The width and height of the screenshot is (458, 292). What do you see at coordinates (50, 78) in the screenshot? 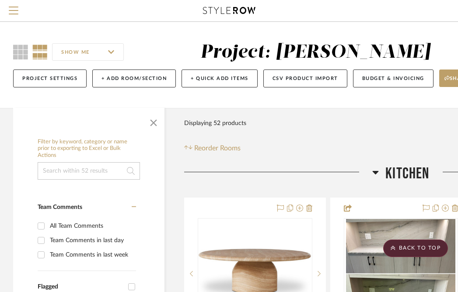
I see `button: Project Settings` at bounding box center [50, 78].